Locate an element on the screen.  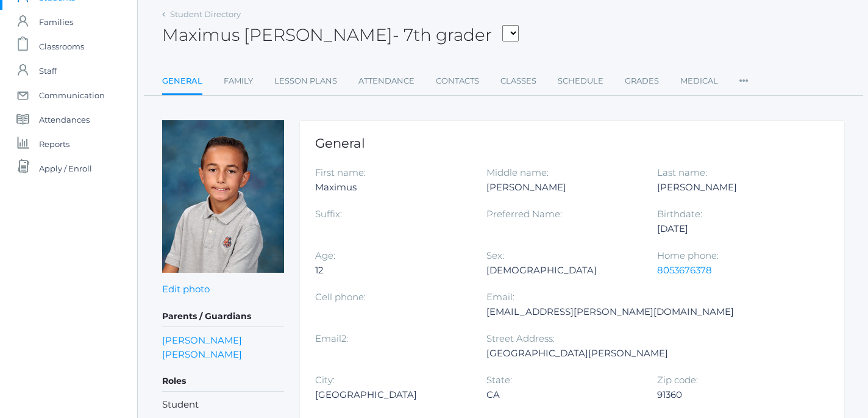
label: Age: is located at coordinates (324, 255).